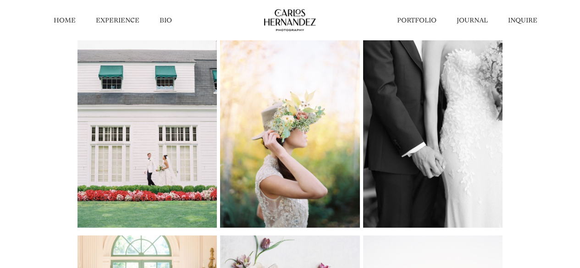 The image size is (580, 268). I want to click on img: Filoli Wedding Woodside California CA, so click(433, 134).